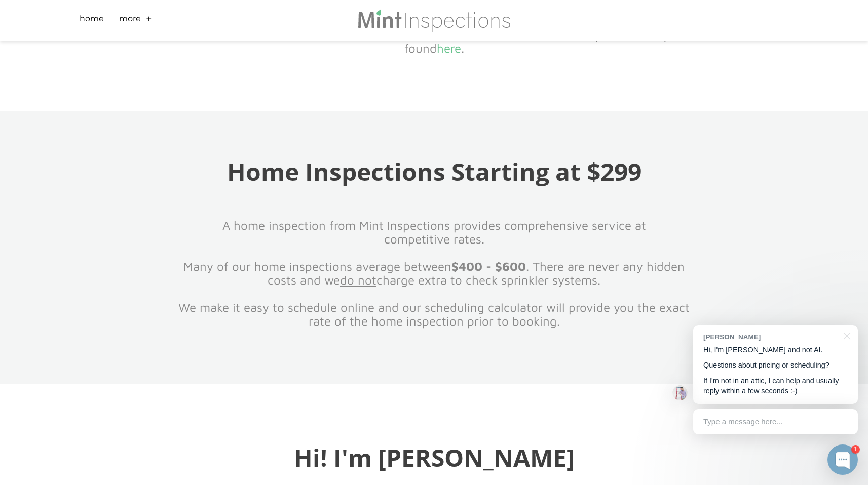 The image size is (868, 485). I want to click on a: More, so click(130, 20).